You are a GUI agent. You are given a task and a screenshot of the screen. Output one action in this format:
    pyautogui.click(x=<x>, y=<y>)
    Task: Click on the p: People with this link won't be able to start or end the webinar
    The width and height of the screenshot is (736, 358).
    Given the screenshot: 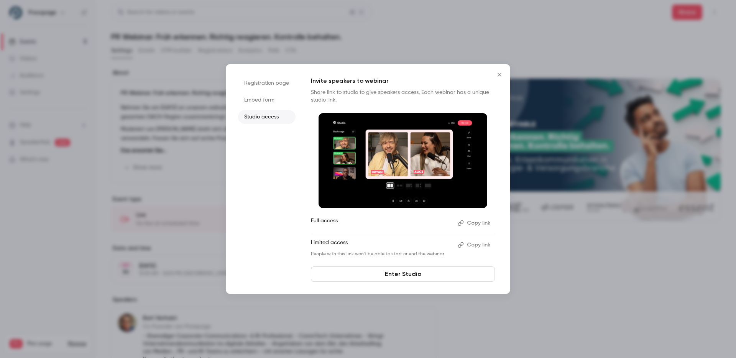 What is the action you would take?
    pyautogui.click(x=381, y=254)
    